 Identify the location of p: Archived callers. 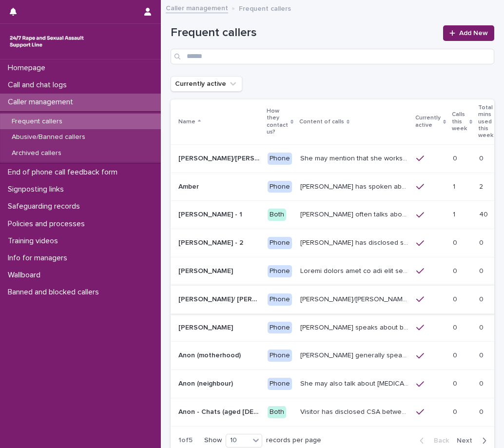
(37, 153).